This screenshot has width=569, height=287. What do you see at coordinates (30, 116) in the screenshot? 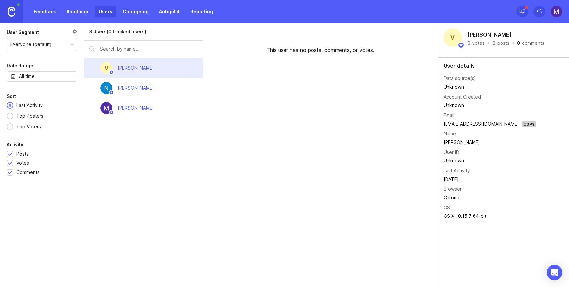
I see `div: Top Posters` at bounding box center [30, 116].